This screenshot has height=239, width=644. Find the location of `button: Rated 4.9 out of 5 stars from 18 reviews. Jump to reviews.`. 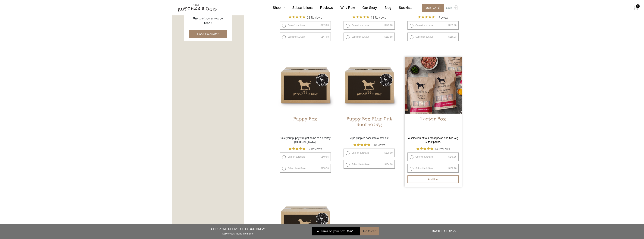

button: Rated 4.9 out of 5 stars from 18 reviews. Jump to reviews. is located at coordinates (369, 17).